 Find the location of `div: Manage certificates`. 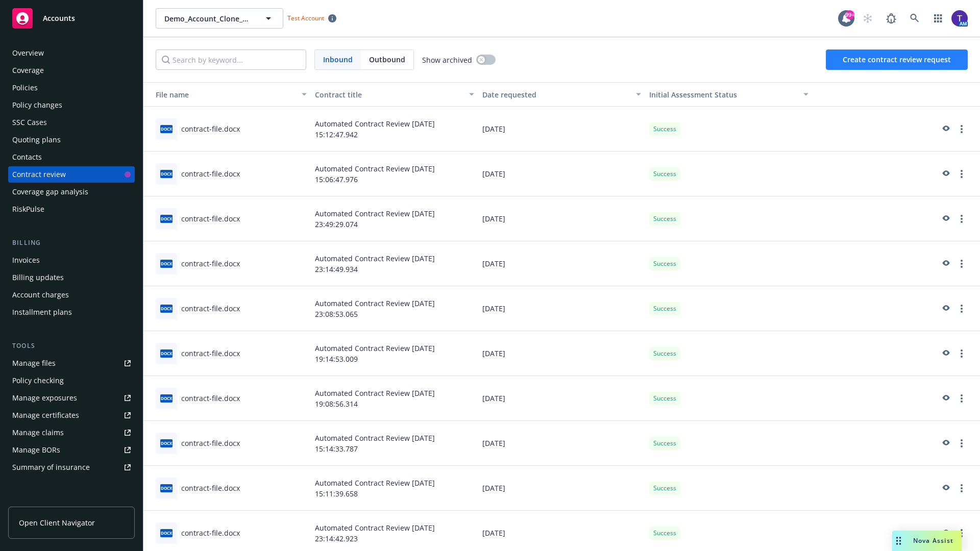

div: Manage certificates is located at coordinates (45, 415).